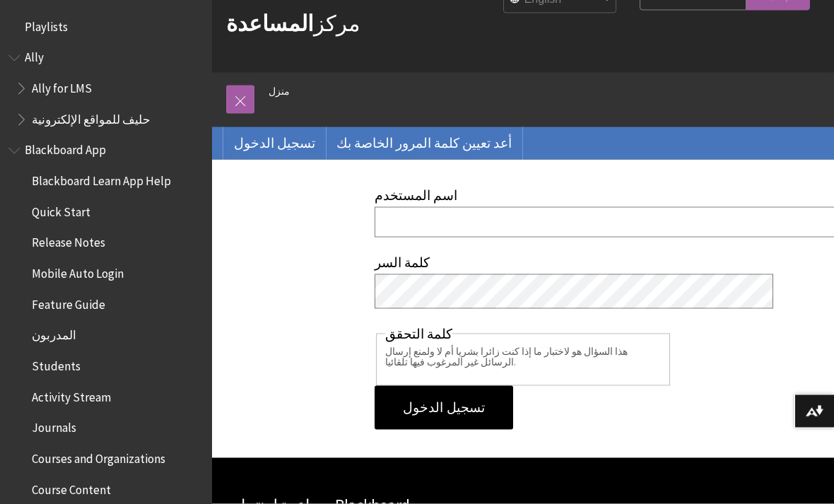  I want to click on span: Ally, so click(34, 56).